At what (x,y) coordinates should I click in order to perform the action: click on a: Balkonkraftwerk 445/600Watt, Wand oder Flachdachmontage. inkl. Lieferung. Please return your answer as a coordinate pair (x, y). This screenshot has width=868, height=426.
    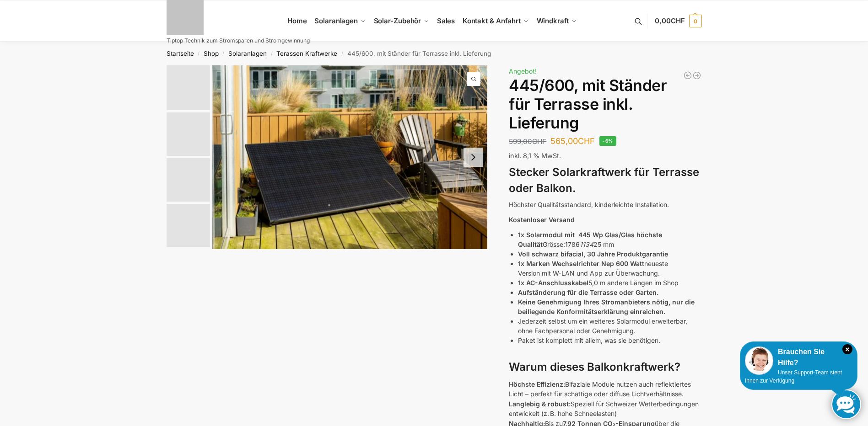
    Looking at the image, I should click on (687, 76).